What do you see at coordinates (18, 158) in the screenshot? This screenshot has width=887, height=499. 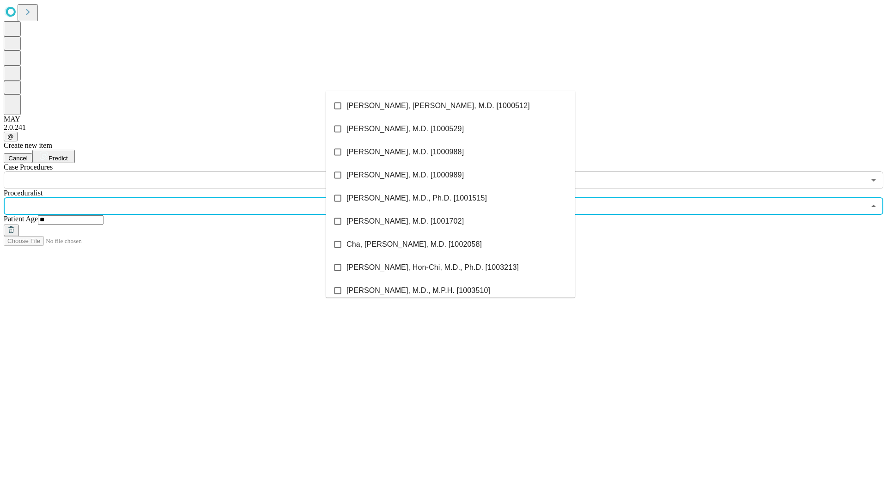 I see `button: Cancel` at bounding box center [18, 158].